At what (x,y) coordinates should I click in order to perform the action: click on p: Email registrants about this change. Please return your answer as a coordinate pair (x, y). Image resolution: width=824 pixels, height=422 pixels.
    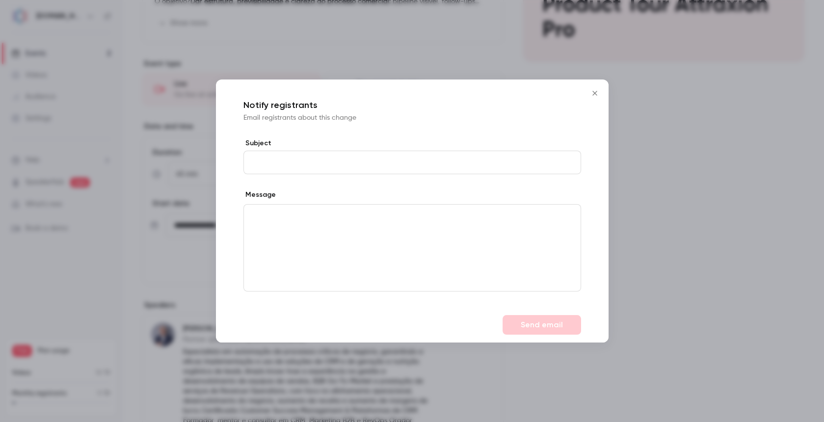
    Looking at the image, I should click on (412, 118).